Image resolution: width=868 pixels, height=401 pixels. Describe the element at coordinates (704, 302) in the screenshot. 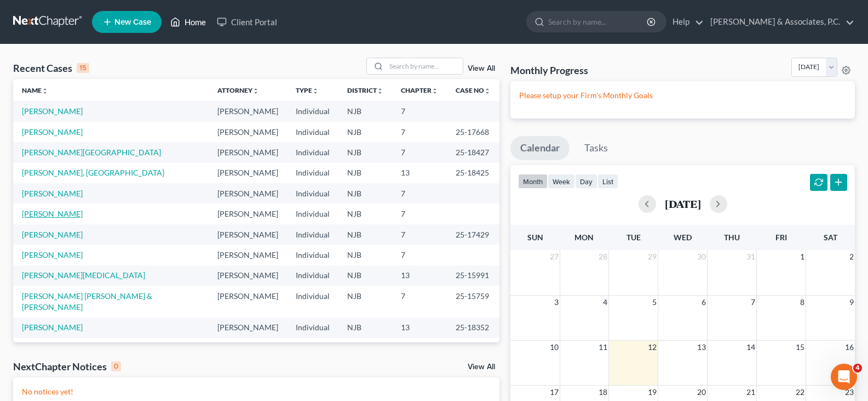

I see `span: 6` at that location.